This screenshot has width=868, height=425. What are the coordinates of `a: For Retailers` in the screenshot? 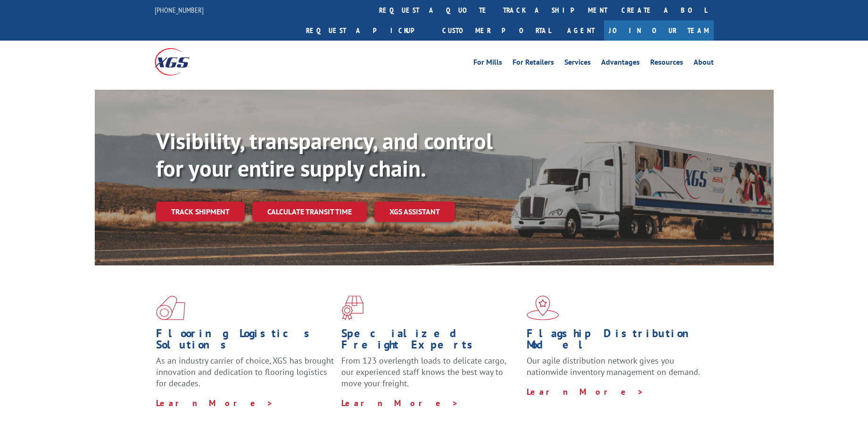 It's located at (534, 64).